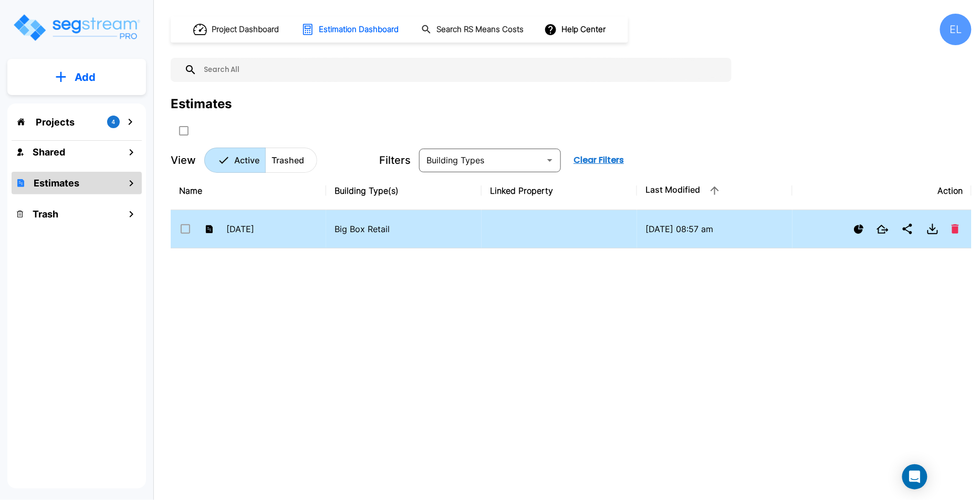 The image size is (980, 500). Describe the element at coordinates (237, 29) in the screenshot. I see `button: Project Dashboard` at that location.